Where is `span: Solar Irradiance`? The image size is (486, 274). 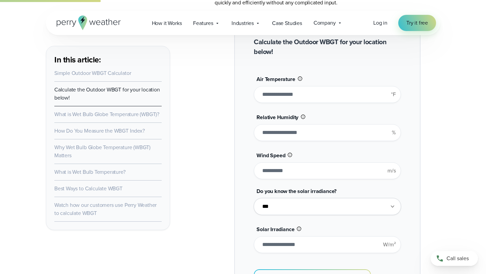 span: Solar Irradiance is located at coordinates (275, 229).